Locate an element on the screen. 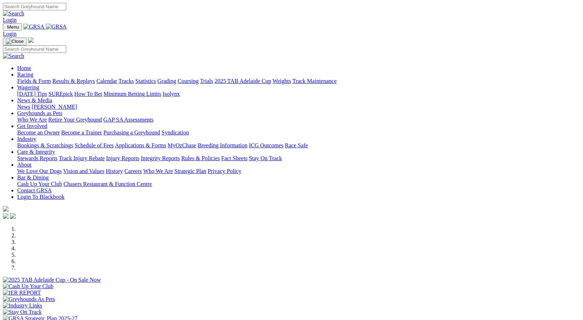 This screenshot has height=320, width=583. a: SUREpick is located at coordinates (61, 94).